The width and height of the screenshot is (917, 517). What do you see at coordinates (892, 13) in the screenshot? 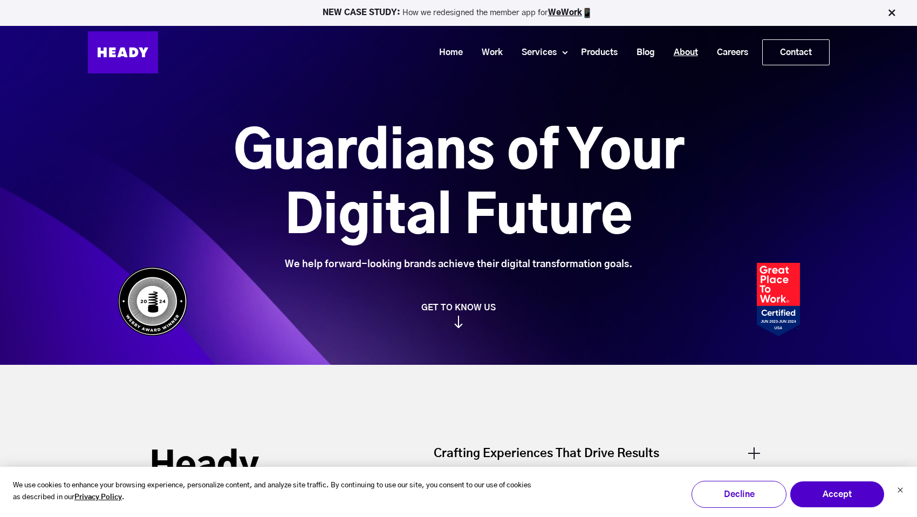
I see `img: Close Bar` at bounding box center [892, 13].